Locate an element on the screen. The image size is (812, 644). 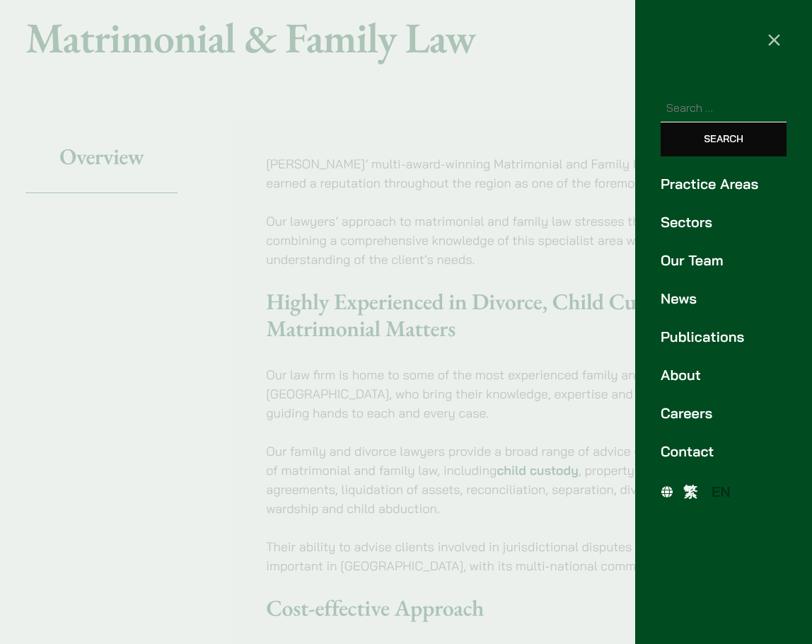
a: Our Team is located at coordinates (724, 260).